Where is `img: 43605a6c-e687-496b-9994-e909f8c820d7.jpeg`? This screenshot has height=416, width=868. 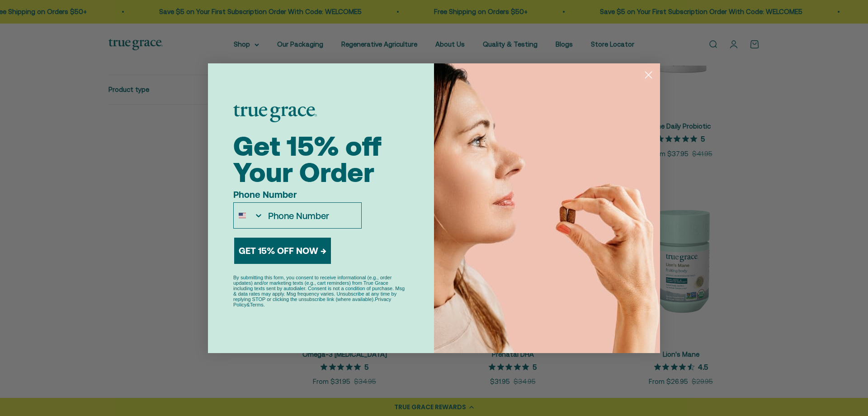
img: 43605a6c-e687-496b-9994-e909f8c820d7.jpeg is located at coordinates (547, 208).